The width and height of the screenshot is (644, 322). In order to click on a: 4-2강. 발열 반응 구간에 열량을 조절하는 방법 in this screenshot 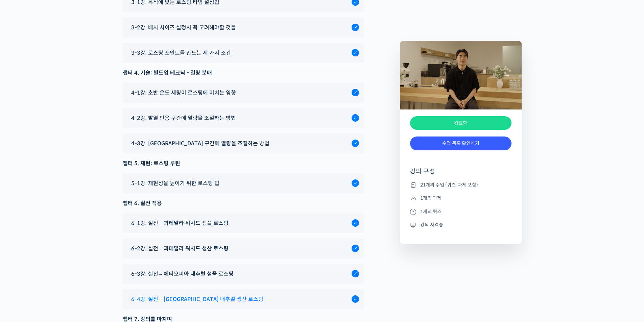, I will do `click(244, 118)`.